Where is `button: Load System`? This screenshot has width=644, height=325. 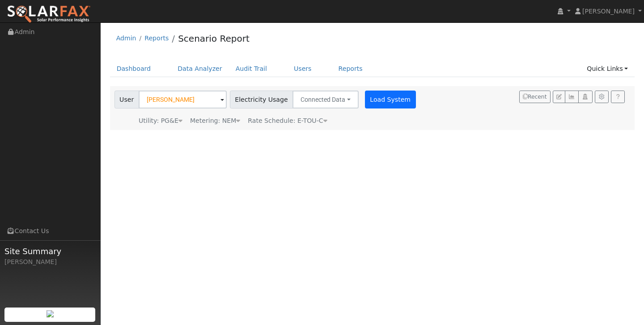 button: Load System is located at coordinates (390, 99).